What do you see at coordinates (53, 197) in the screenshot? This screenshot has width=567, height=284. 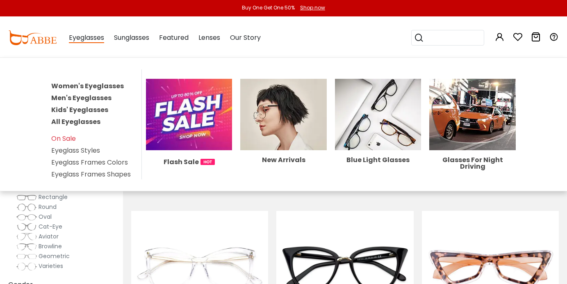 I see `span: Rectangle` at bounding box center [53, 197].